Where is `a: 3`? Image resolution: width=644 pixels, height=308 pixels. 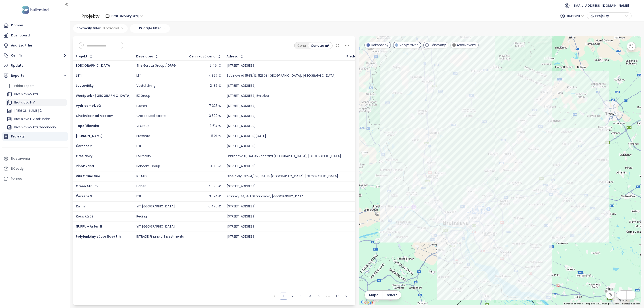 a: 3 is located at coordinates (301, 296).